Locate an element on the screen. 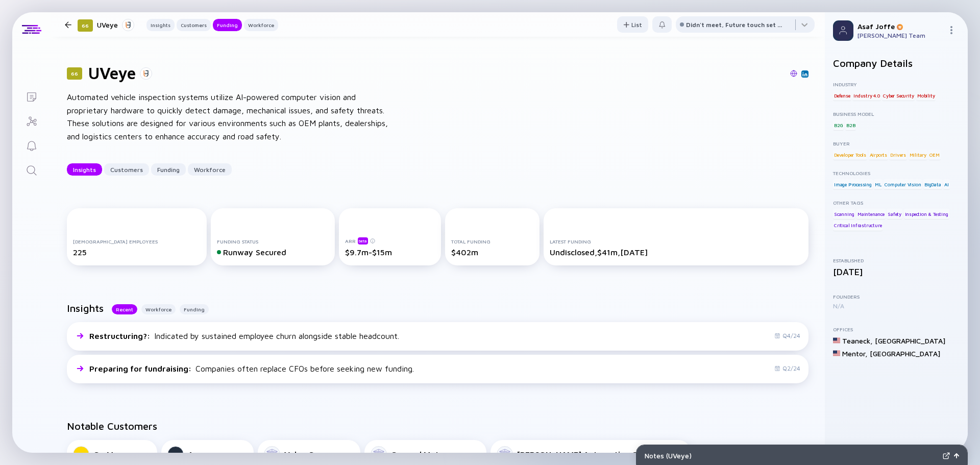  h2: Notable Customers is located at coordinates (438, 425).